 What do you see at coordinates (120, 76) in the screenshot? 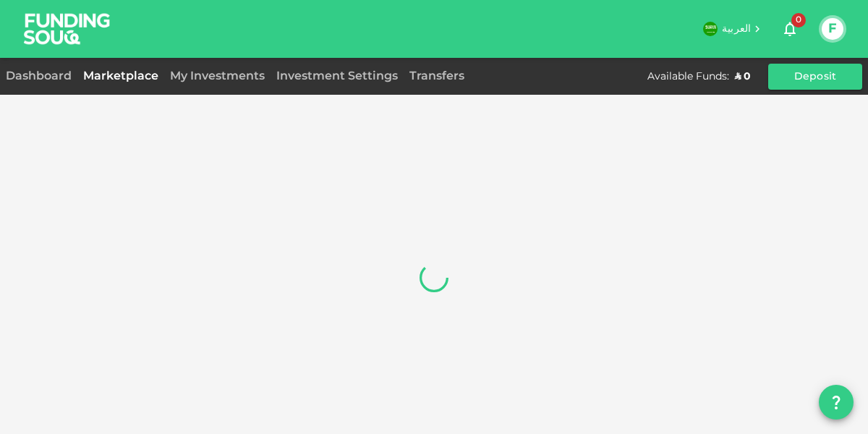
I see `a: Marketplace` at bounding box center [120, 76].